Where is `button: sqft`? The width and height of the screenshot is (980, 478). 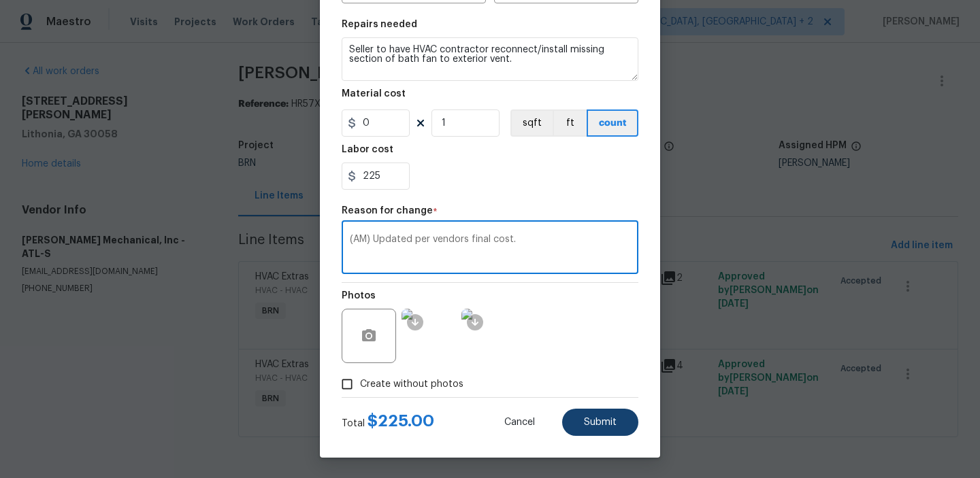 button: sqft is located at coordinates (532, 123).